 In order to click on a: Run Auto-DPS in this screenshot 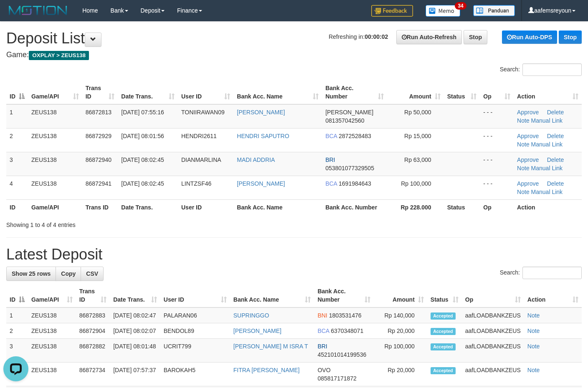, I will do `click(530, 37)`.